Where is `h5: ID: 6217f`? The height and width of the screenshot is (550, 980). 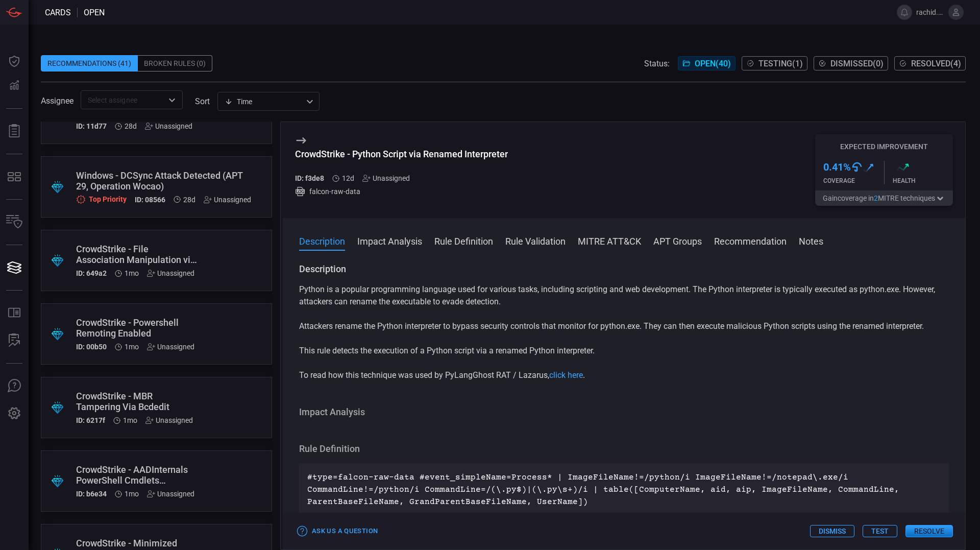
h5: ID: 6217f is located at coordinates (91, 421).